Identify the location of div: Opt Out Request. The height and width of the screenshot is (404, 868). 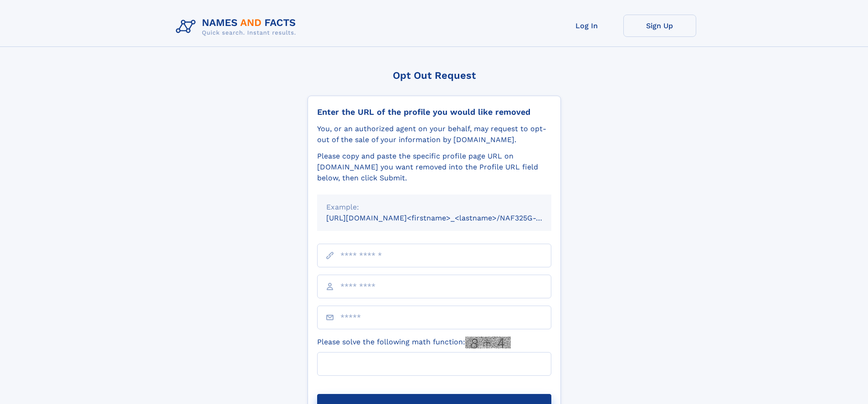
(434, 75).